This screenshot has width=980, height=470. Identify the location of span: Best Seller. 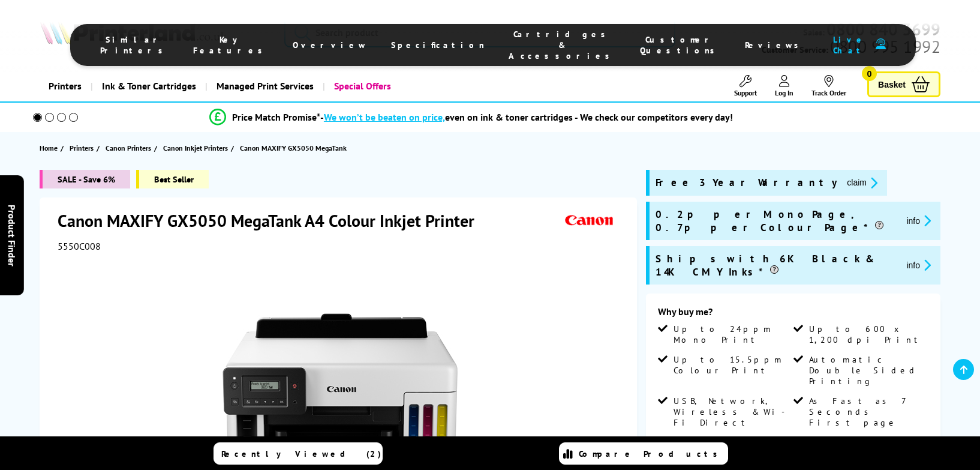
(172, 179).